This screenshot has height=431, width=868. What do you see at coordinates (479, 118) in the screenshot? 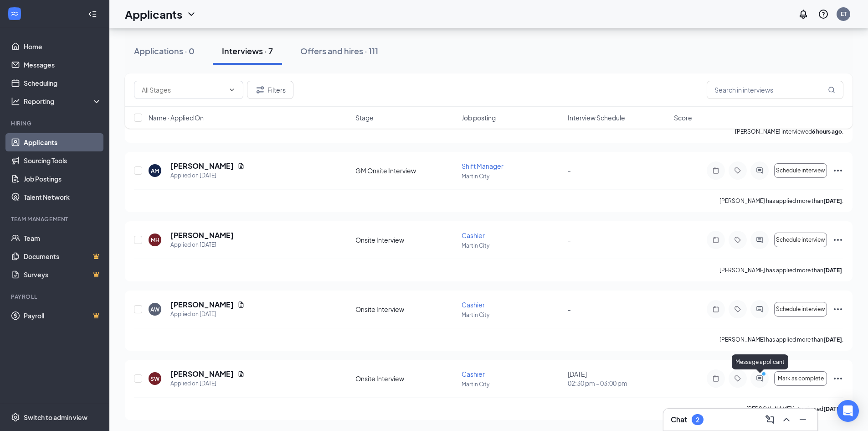
I see `span: Job posting` at bounding box center [479, 118].